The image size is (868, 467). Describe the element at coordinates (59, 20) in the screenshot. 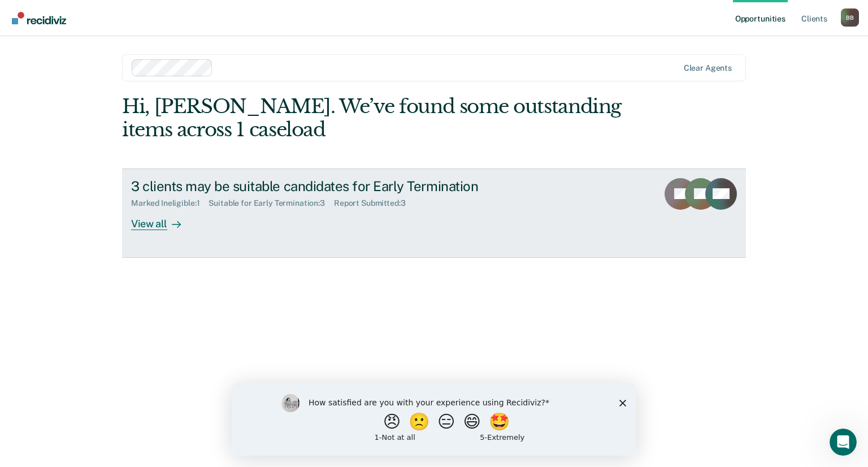

I see `img: Profile image for Kim` at that location.